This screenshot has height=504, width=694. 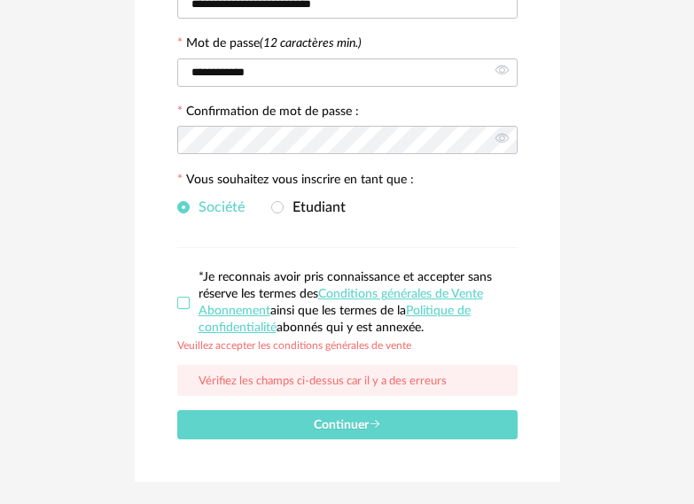 I want to click on label: Mot de passe, so click(x=274, y=43).